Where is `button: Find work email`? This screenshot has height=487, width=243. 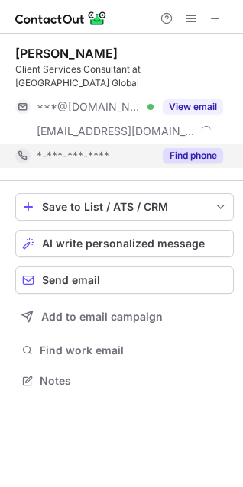
button: Find work email is located at coordinates (124, 350).